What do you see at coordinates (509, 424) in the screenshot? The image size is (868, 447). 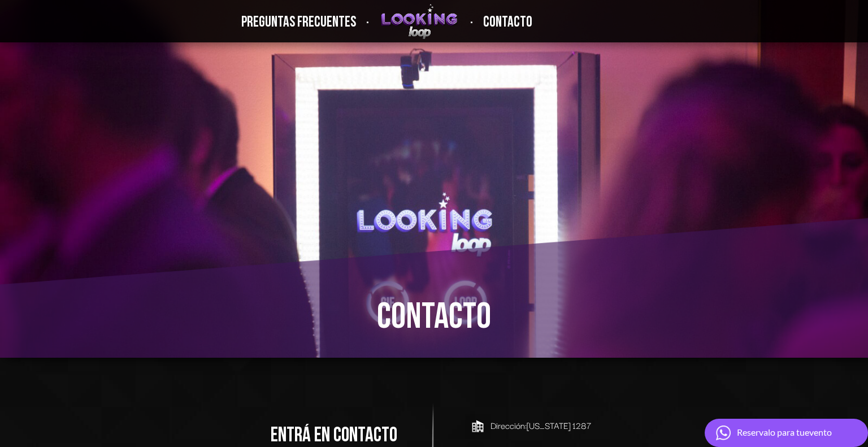 I see `strong: Dirección:` at bounding box center [509, 424].